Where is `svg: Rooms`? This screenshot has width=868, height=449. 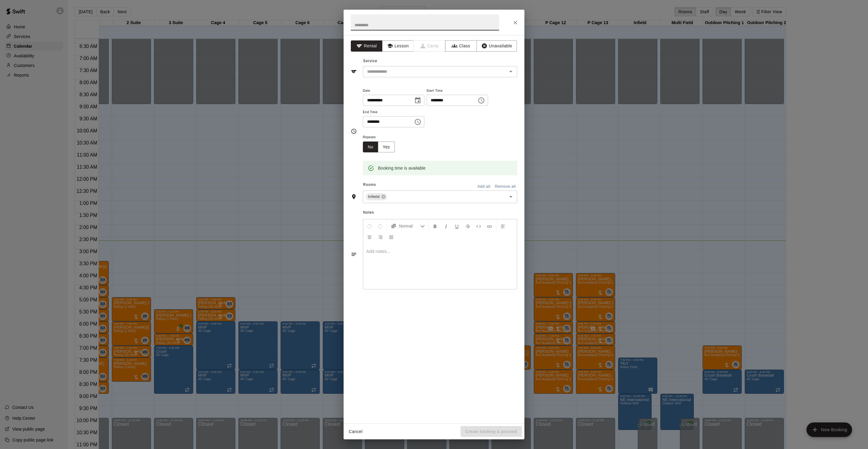 svg: Rooms is located at coordinates (354, 197).